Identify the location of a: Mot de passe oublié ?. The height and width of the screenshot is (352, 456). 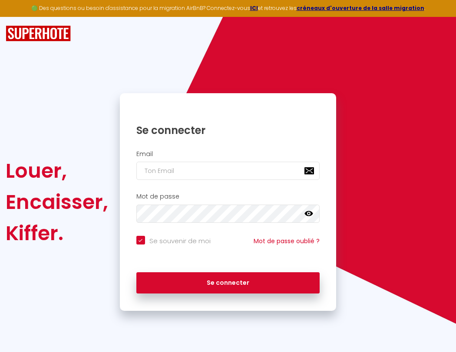
(286, 241).